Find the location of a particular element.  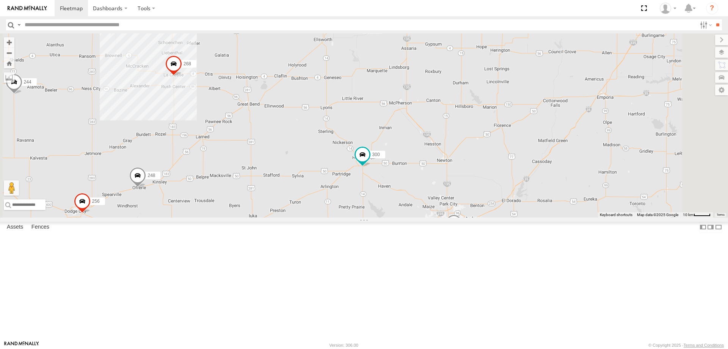

label: Assets is located at coordinates (15, 227).